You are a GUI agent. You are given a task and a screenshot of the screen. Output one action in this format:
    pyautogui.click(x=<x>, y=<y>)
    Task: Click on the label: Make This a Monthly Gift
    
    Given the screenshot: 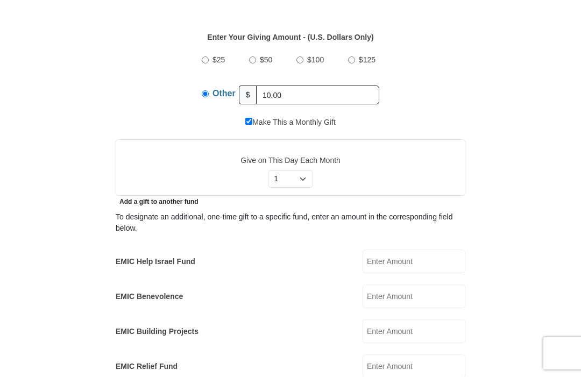 What is the action you would take?
    pyautogui.click(x=291, y=122)
    